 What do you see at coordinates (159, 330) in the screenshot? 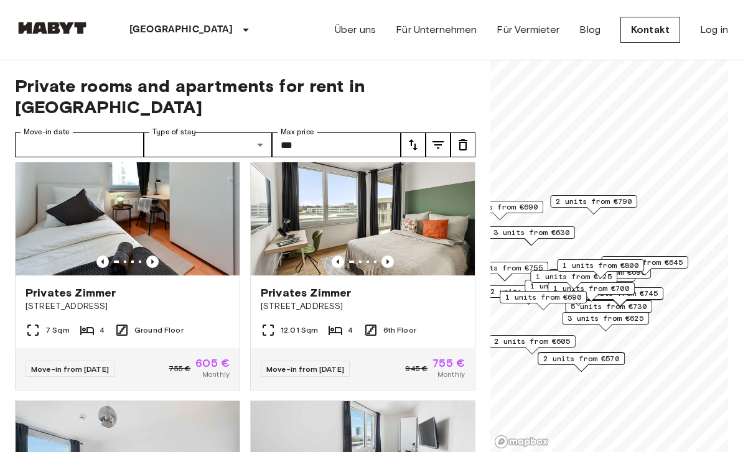
I see `span: Ground Floor` at bounding box center [159, 330].